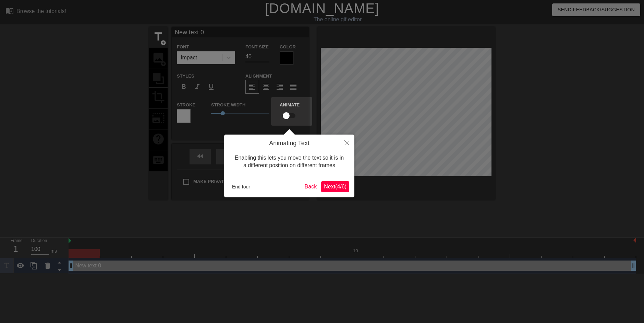 The height and width of the screenshot is (323, 644). I want to click on span: Next ( 4 / 6 ), so click(335, 187).